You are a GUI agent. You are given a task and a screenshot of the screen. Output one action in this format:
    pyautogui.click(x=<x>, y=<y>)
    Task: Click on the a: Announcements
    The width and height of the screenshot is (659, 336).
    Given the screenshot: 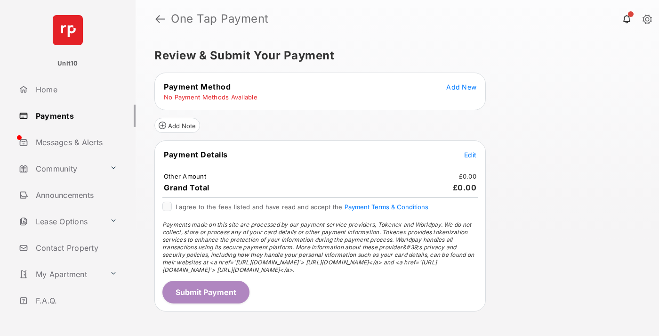 What is the action you would take?
    pyautogui.click(x=75, y=195)
    